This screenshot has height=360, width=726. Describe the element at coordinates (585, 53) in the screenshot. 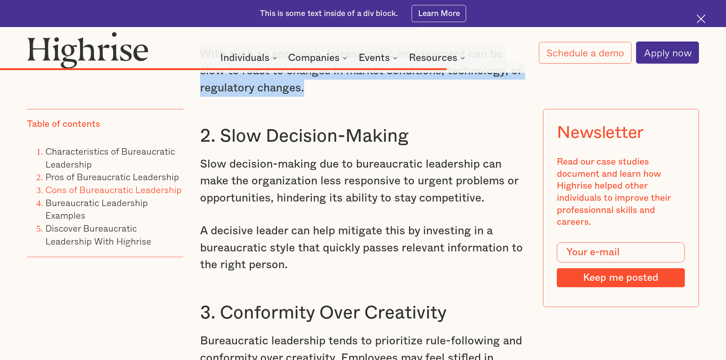

I see `a: Schedule a demo` at that location.